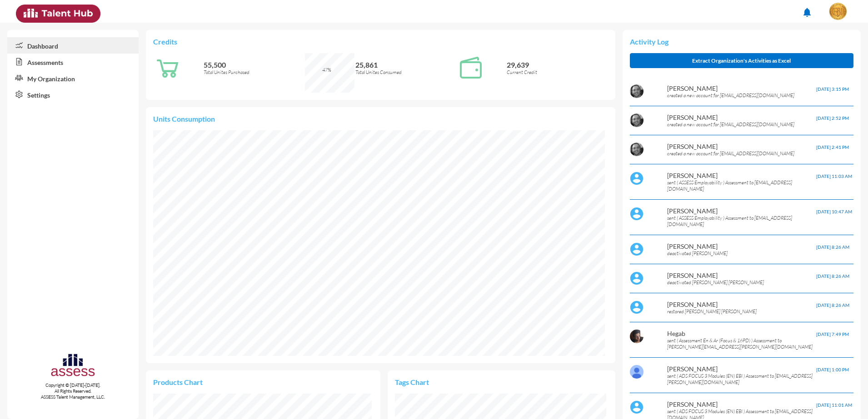 The image size is (868, 419). What do you see at coordinates (208, 382) in the screenshot?
I see `p: Products Chart` at bounding box center [208, 382].